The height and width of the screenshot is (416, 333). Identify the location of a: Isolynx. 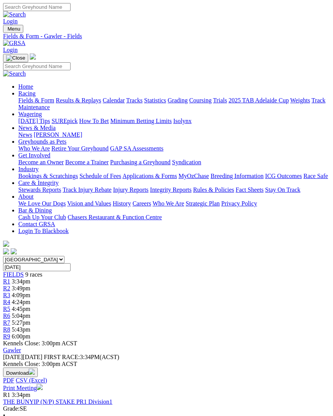
(182, 121).